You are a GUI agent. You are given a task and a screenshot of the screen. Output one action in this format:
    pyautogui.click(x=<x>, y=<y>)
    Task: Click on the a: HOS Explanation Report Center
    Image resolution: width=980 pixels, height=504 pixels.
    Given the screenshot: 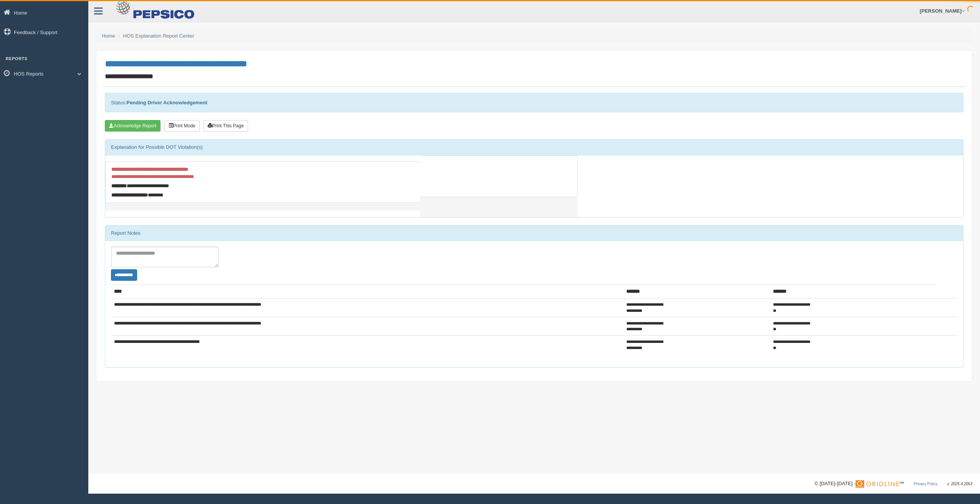 What is the action you would take?
    pyautogui.click(x=158, y=36)
    